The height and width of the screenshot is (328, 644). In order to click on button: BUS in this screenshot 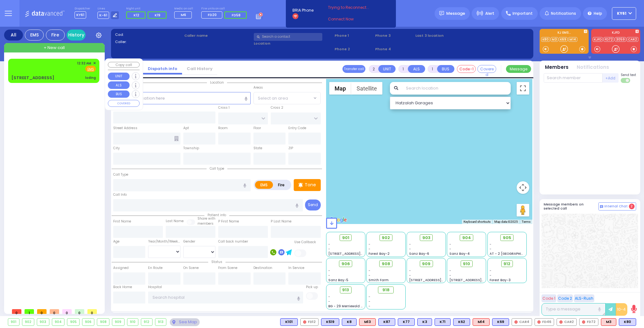, I will do `click(446, 69)`.